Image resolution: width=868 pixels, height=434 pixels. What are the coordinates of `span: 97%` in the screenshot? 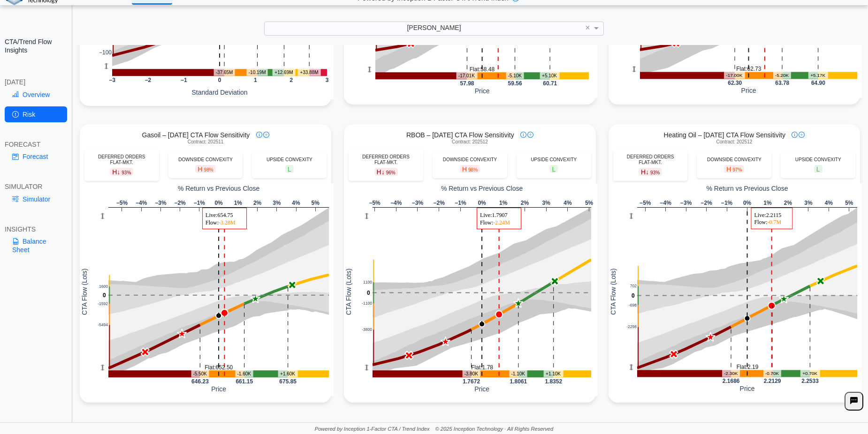 It's located at (736, 170).